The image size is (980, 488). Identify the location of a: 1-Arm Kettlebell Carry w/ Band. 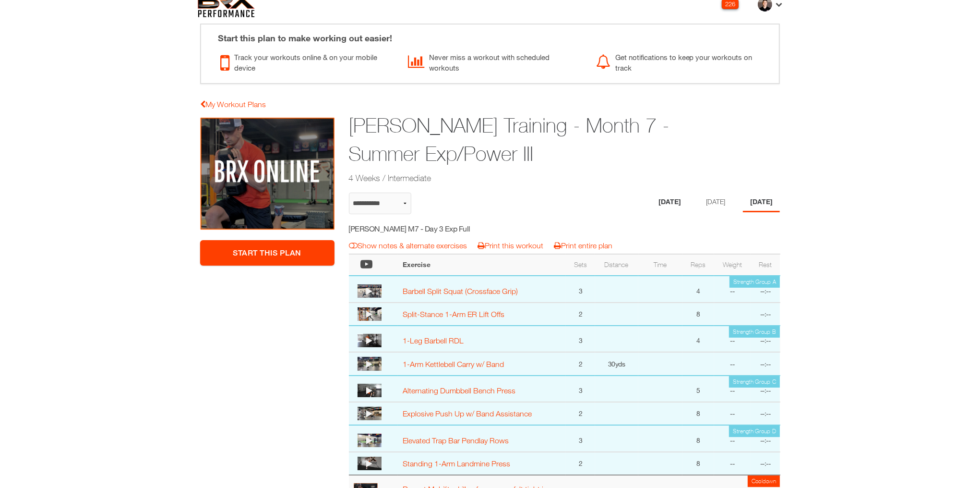
(453, 364).